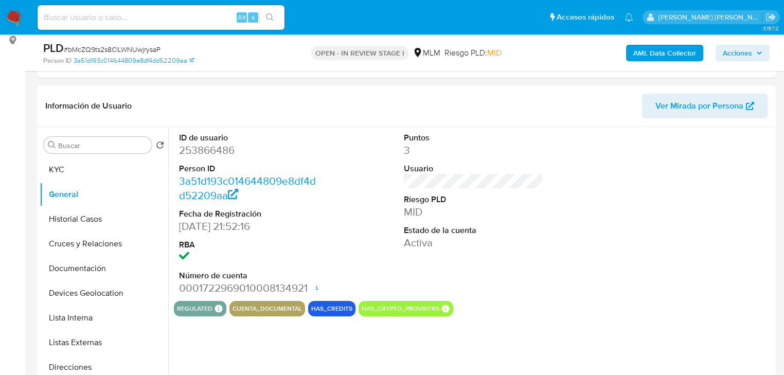 The width and height of the screenshot is (784, 375). What do you see at coordinates (473, 199) in the screenshot?
I see `dt: Riesgo PLD` at bounding box center [473, 199].